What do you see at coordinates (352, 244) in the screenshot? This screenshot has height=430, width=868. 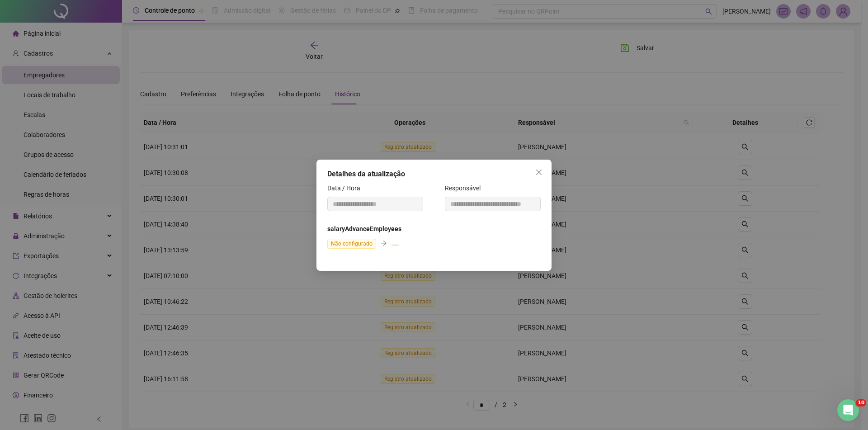 I see `span: Não configurado` at bounding box center [352, 244].